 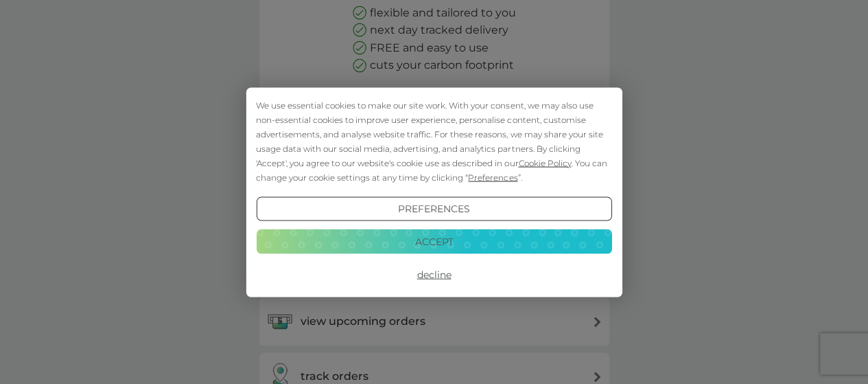 I want to click on div: Cookie Consent Prompt, so click(x=433, y=192).